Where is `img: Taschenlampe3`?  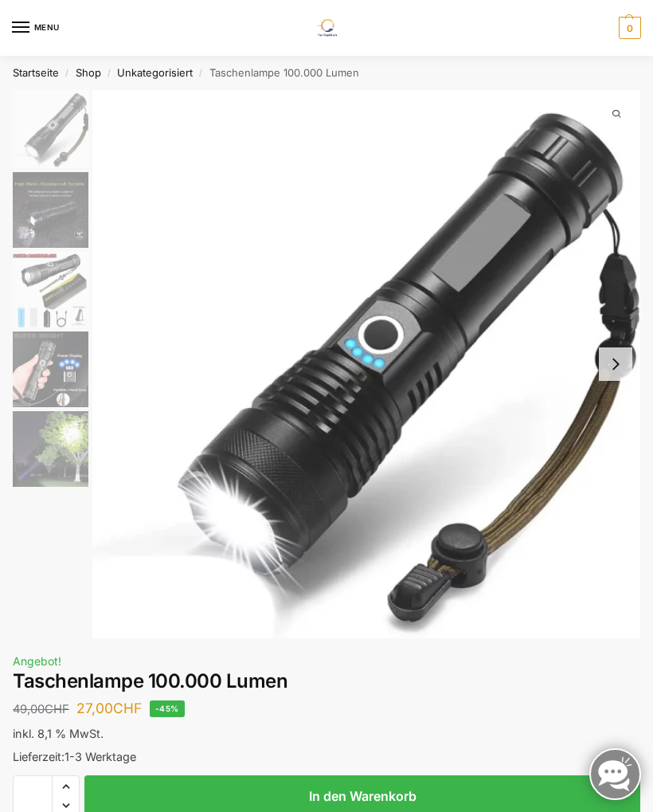 img: Taschenlampe3 is located at coordinates (50, 369).